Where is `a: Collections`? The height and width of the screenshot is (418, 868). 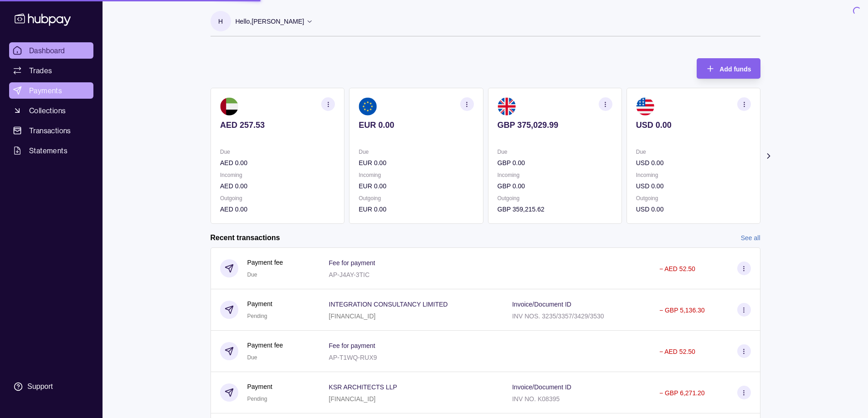
a: Collections is located at coordinates (51, 110).